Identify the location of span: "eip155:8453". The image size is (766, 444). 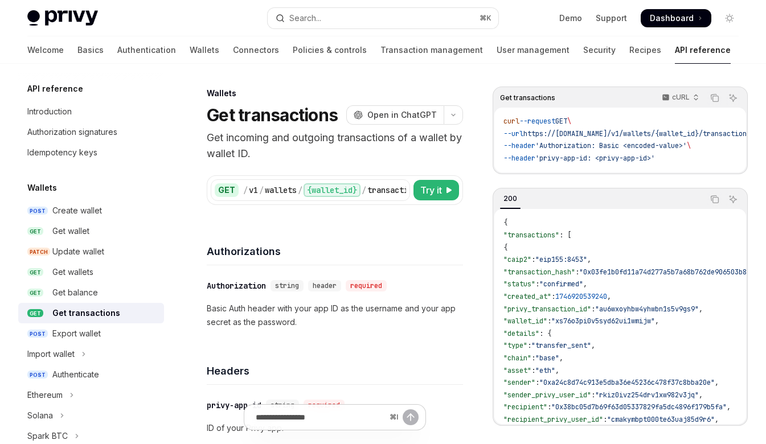
(561, 260).